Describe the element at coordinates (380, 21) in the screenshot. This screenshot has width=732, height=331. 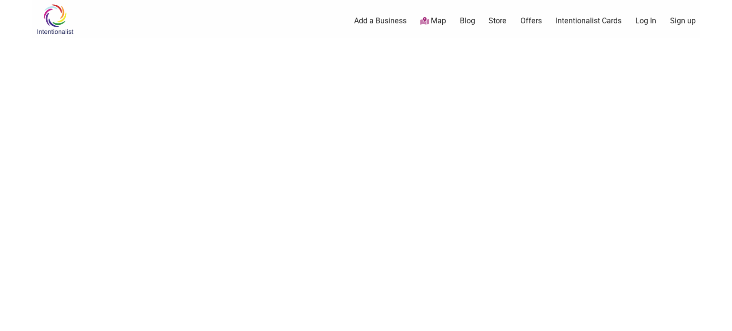
I see `a: Add a Business` at that location.